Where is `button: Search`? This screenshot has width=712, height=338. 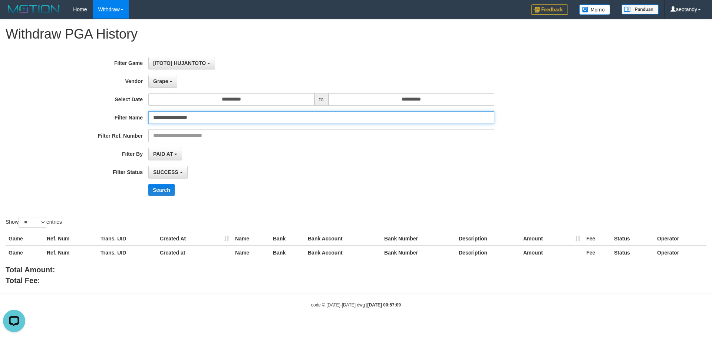 button: Search is located at coordinates (161, 190).